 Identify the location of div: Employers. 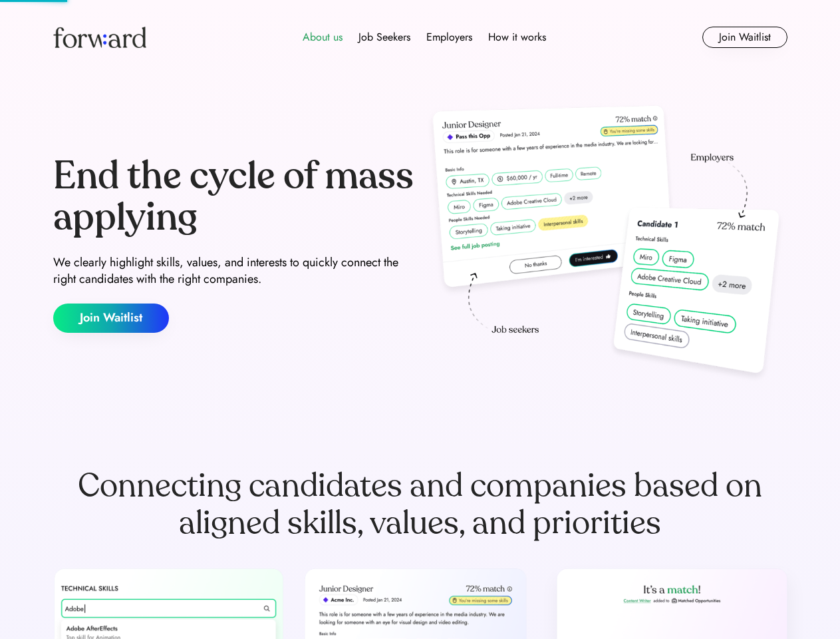
(449, 37).